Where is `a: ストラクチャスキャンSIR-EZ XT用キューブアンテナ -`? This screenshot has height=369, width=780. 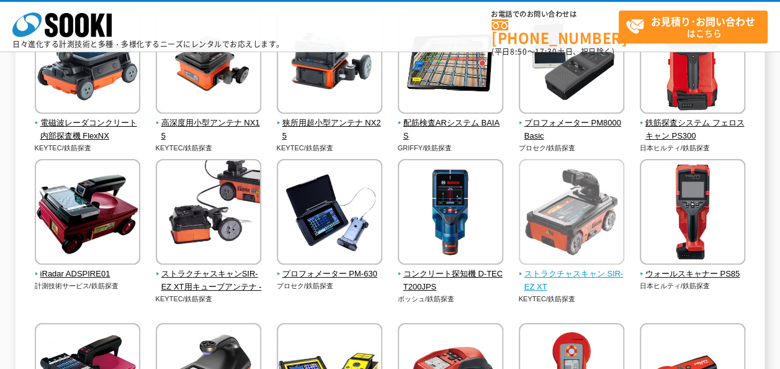
a: ストラクチャスキャンSIR-EZ XT用キューブアンテナ - is located at coordinates (209, 274).